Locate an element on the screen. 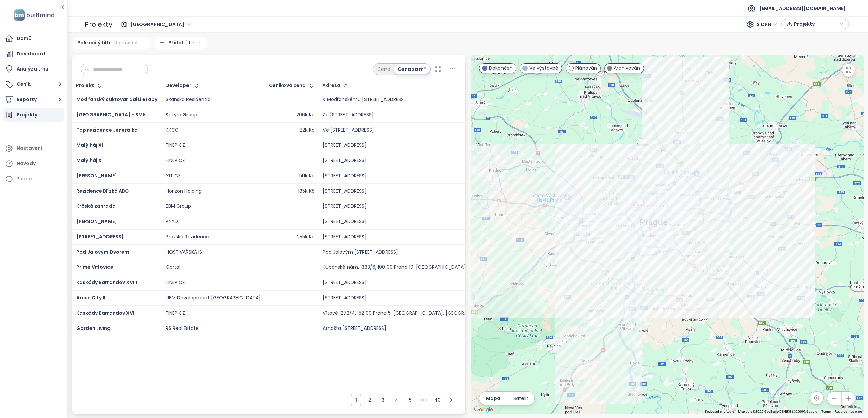 This screenshot has height=418, width=868. button: right is located at coordinates (451, 400).